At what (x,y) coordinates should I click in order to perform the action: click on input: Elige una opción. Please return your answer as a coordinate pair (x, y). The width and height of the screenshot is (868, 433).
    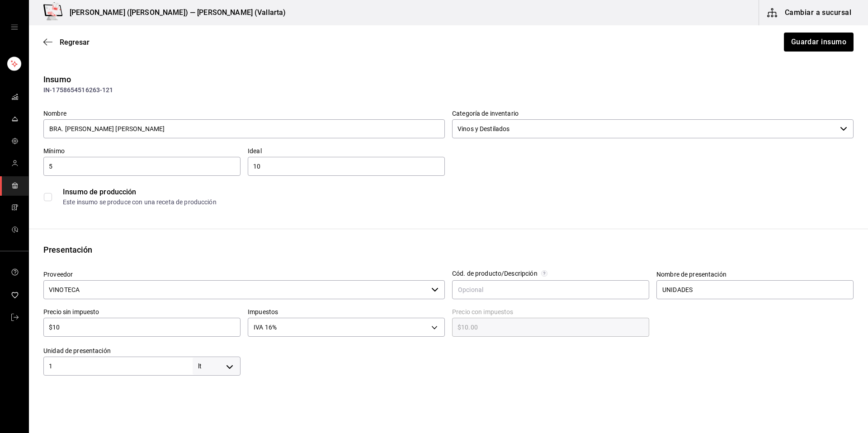
    Looking at the image, I should click on (644, 129).